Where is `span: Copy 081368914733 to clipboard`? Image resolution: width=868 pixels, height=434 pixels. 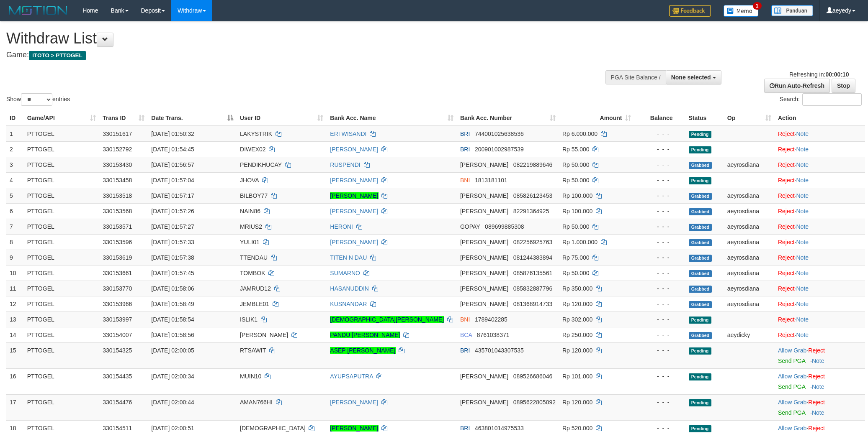 span: Copy 081368914733 to clipboard is located at coordinates (532, 304).